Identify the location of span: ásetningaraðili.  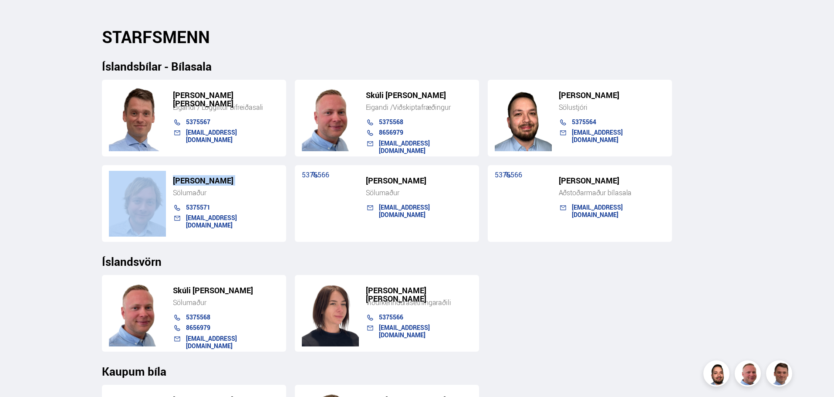
(429, 302).